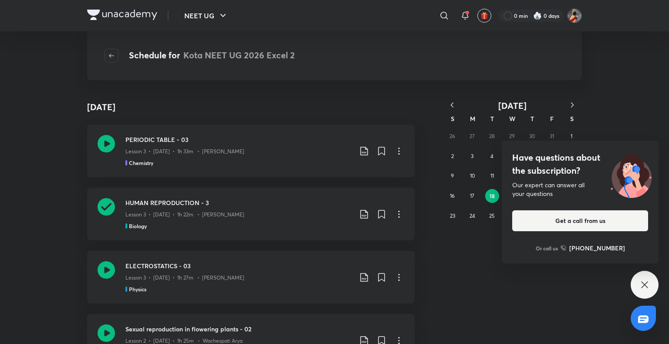 This screenshot has height=344, width=669. What do you see at coordinates (206, 16) in the screenshot?
I see `button: NEET UG` at bounding box center [206, 16].